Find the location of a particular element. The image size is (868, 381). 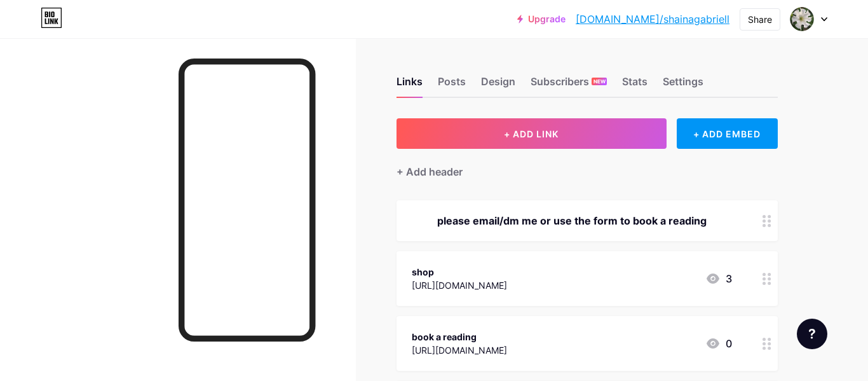

div: Subscribers is located at coordinates (569, 85).